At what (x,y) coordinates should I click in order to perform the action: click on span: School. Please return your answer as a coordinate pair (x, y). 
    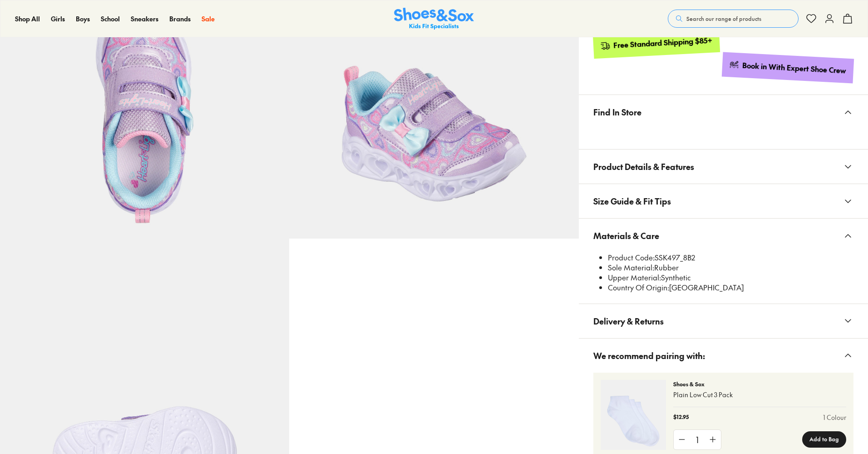
    Looking at the image, I should click on (110, 19).